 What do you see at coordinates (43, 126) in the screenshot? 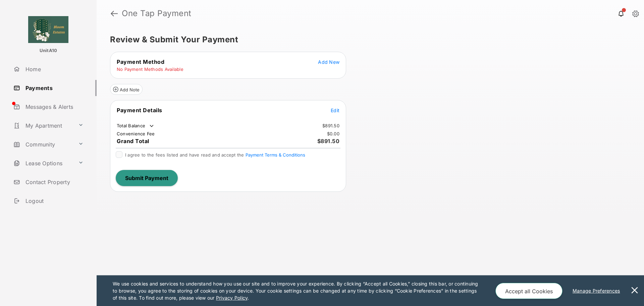
I see `a: My Apartment` at bounding box center [43, 126].